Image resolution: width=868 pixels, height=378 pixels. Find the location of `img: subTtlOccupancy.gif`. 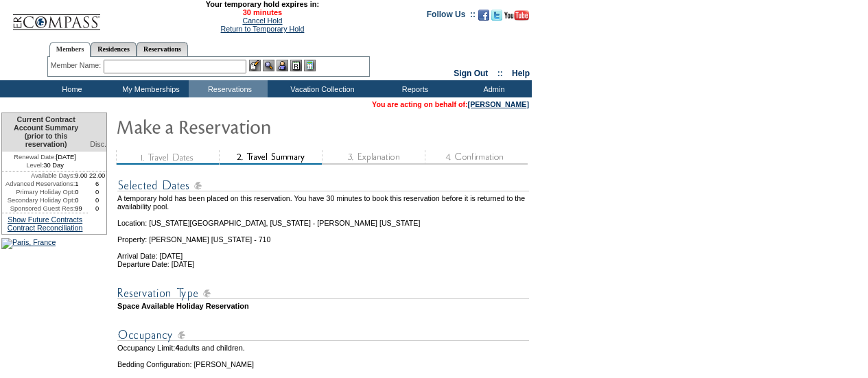

img: subTtlOccupancy.gif is located at coordinates (323, 335).